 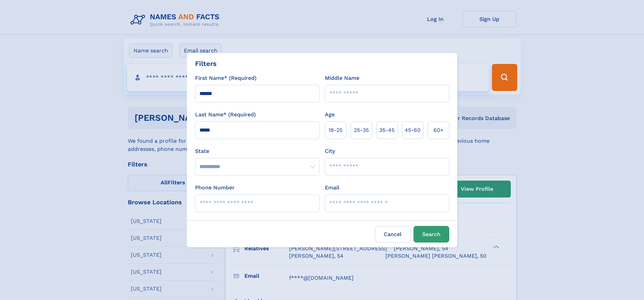 I want to click on label: Last Name* (Required), so click(x=225, y=115).